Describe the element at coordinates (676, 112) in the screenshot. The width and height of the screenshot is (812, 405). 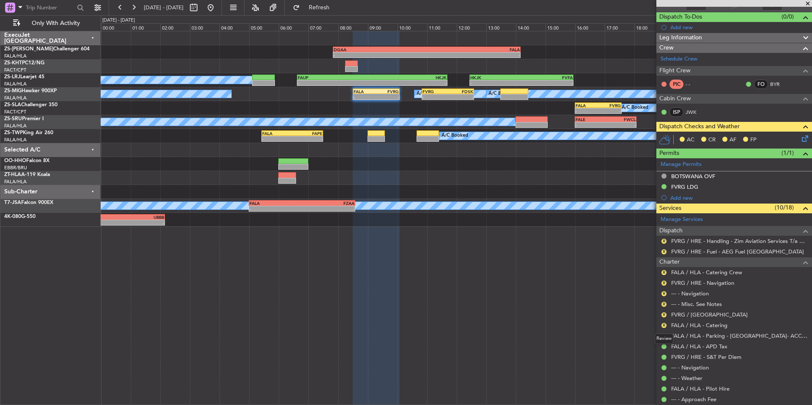
I see `div: ISP` at that location.